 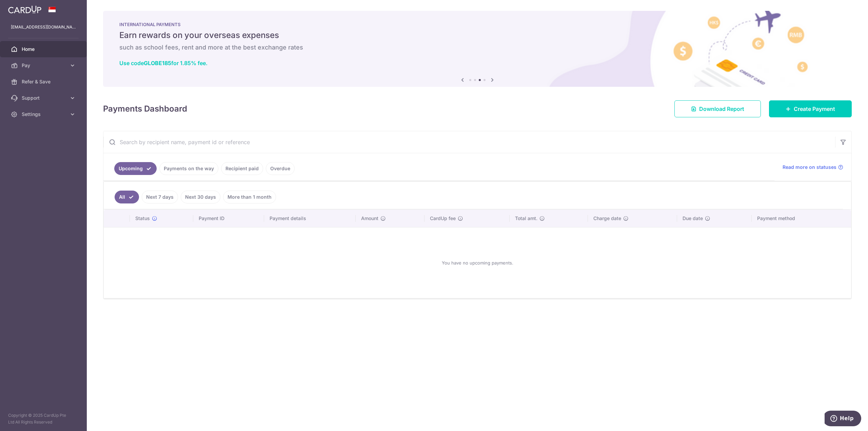 What do you see at coordinates (22, 8) in the screenshot?
I see `span: Help` at bounding box center [22, 8].